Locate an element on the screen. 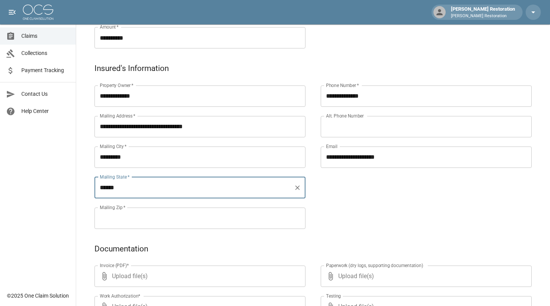 Image resolution: width=550 pixels, height=306 pixels. img: ocs-logo-white-transparent.png is located at coordinates (38, 12).